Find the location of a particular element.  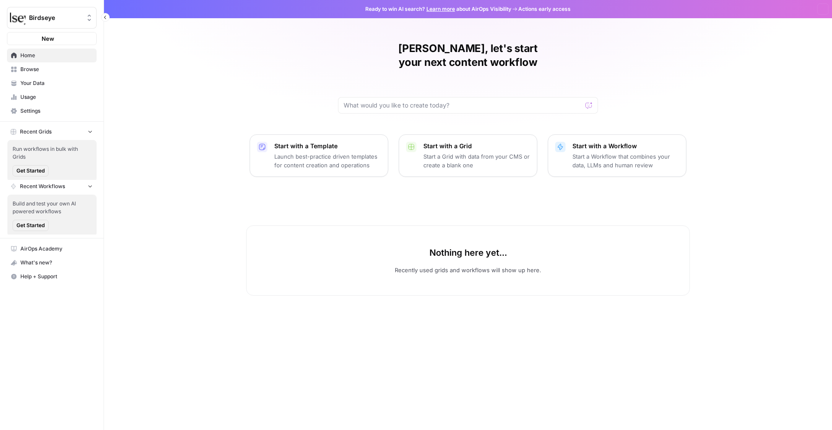

span: Home is located at coordinates (56, 55).